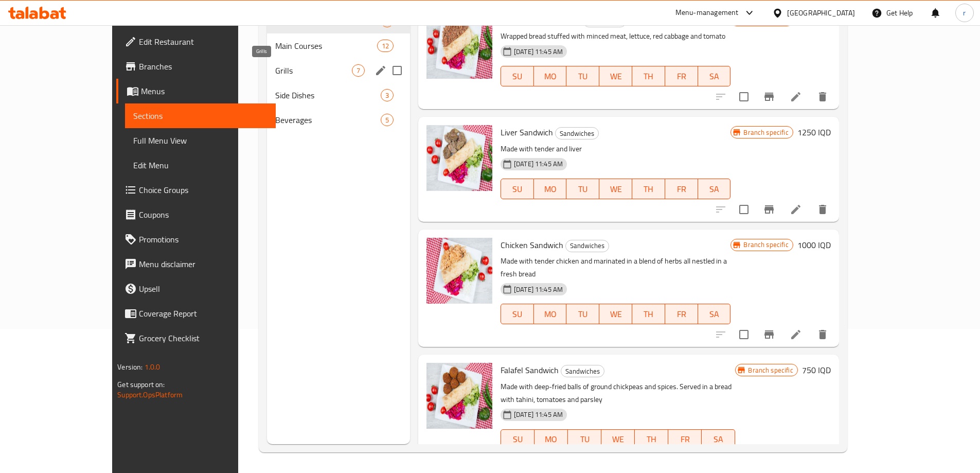 The width and height of the screenshot is (980, 473). I want to click on div: Menu-management, so click(707, 13).